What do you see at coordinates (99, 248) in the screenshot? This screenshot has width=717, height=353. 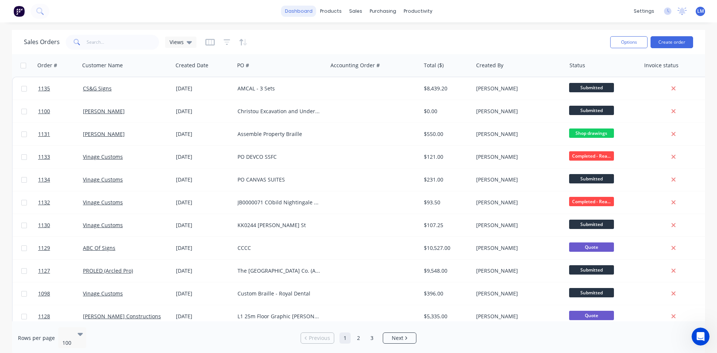 I see `a: ABC Of Signs` at bounding box center [99, 248].